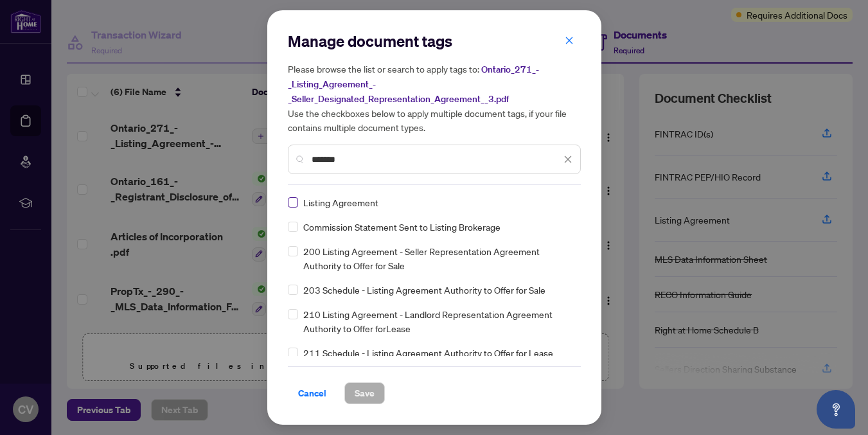  I want to click on button: Open asap, so click(835, 409).